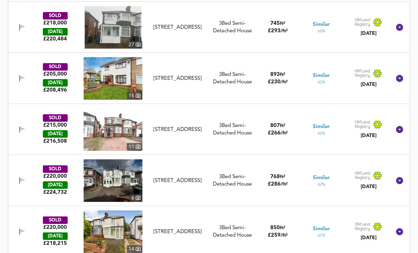 The width and height of the screenshot is (418, 253). What do you see at coordinates (55, 74) in the screenshot?
I see `div: £205,000` at bounding box center [55, 74].